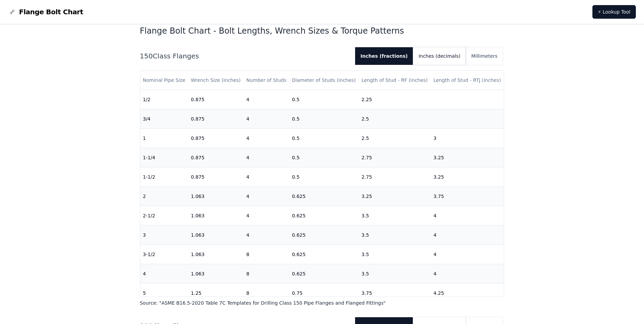  Describe the element at coordinates (51, 12) in the screenshot. I see `span: Flange Bolt Chart` at that location.